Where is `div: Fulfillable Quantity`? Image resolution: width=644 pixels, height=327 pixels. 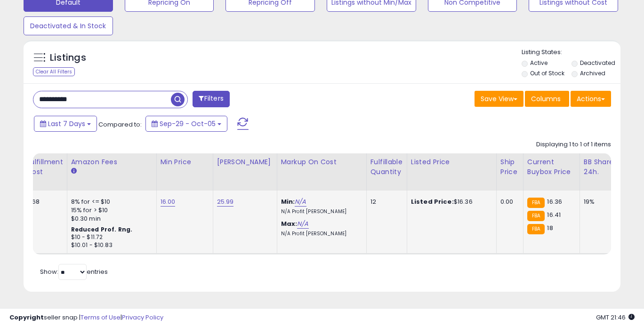 div: Fulfillable Quantity is located at coordinates (386, 167).